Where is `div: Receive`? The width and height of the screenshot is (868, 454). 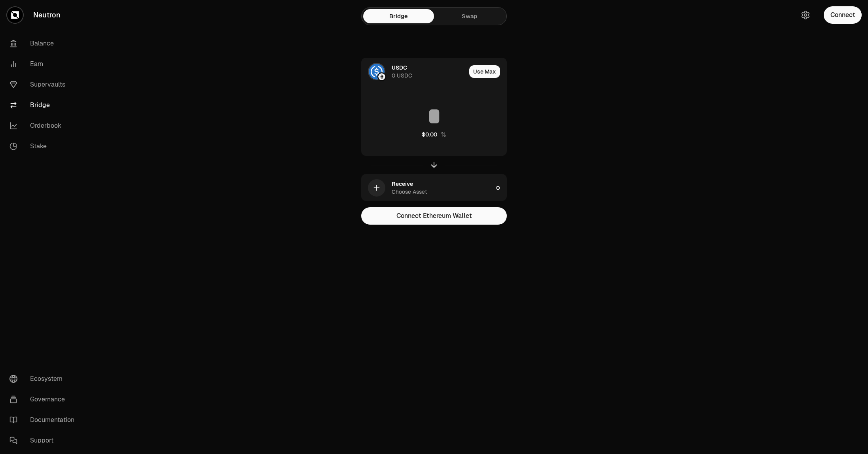
div: Receive is located at coordinates (403, 184).